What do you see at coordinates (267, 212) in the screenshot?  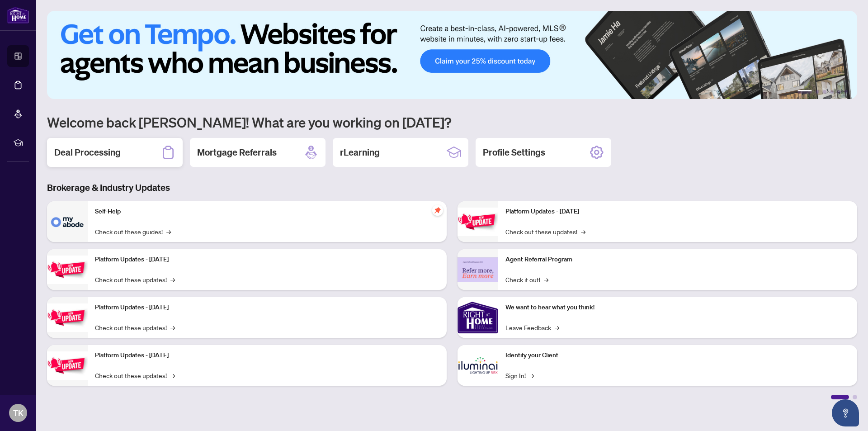 I see `p: Self-Help` at bounding box center [267, 212].